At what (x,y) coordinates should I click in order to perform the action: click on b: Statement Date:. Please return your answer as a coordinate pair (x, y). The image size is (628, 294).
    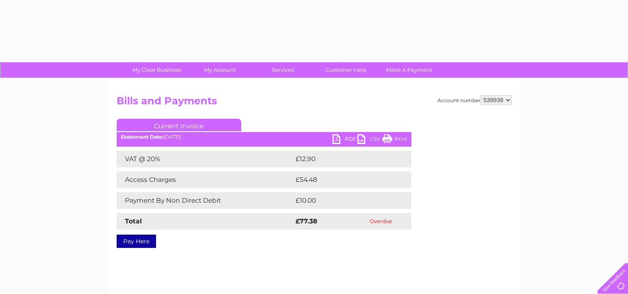
    Looking at the image, I should click on (142, 137).